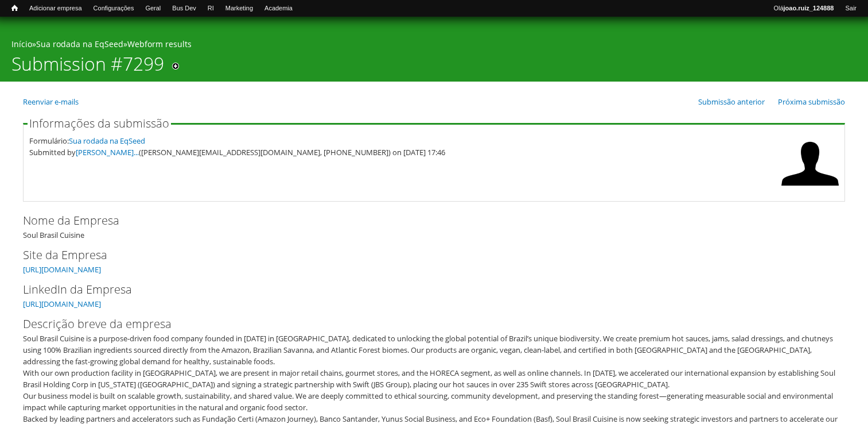 The width and height of the screenshot is (868, 424). I want to click on label: Site da Empresa, so click(425, 255).